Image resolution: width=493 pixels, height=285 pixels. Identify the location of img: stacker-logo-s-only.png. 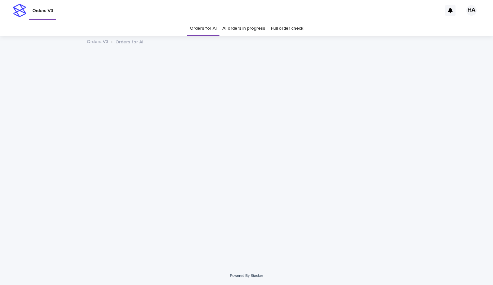
(20, 10).